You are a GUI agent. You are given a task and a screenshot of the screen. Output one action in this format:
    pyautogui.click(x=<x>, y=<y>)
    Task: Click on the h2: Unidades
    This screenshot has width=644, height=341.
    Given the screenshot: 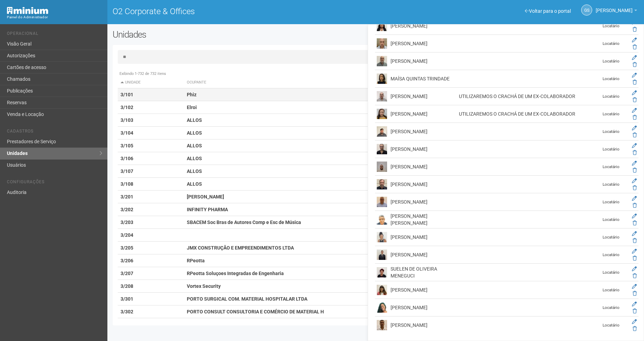 What is the action you would take?
    pyautogui.click(x=219, y=35)
    